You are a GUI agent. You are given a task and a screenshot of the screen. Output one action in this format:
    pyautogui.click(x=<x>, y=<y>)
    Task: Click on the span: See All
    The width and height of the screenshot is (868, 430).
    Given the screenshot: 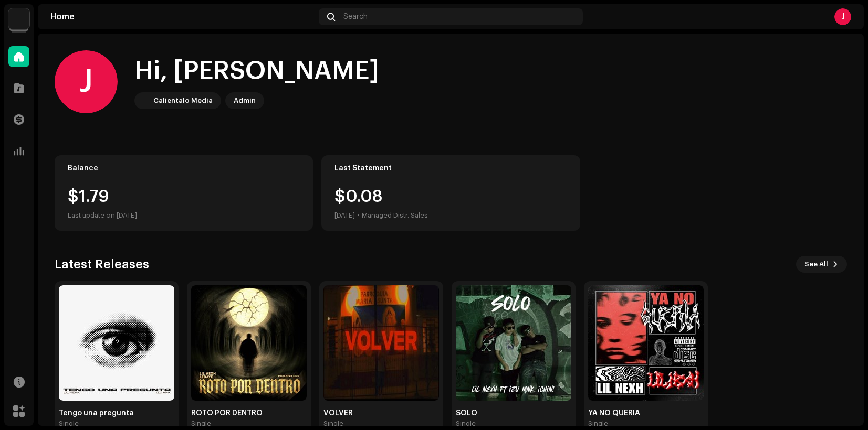 What is the action you would take?
    pyautogui.click(x=816, y=265)
    